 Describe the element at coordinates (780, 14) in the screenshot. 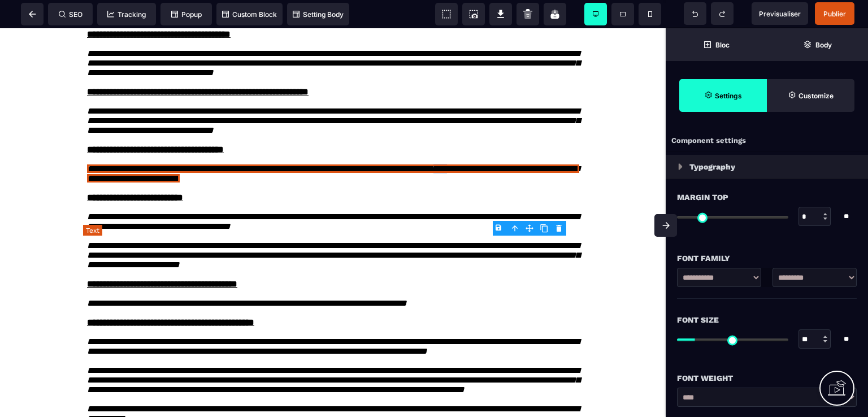

I see `span: Previsualiser` at that location.